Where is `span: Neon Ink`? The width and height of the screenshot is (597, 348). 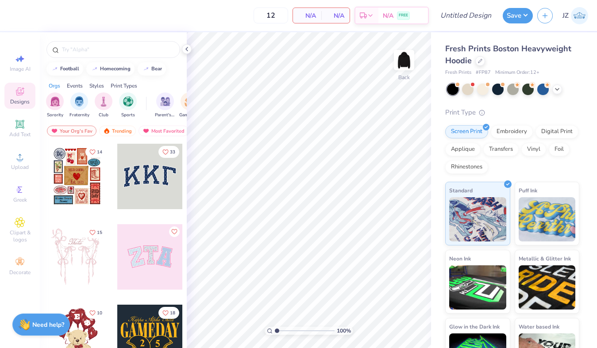
span: Neon Ink is located at coordinates (459, 258).